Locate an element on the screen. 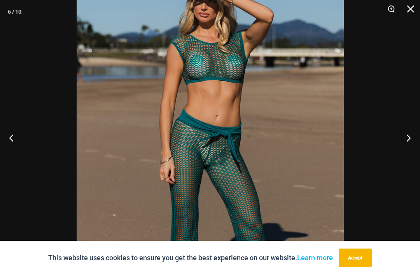  button: Next is located at coordinates (406, 138).